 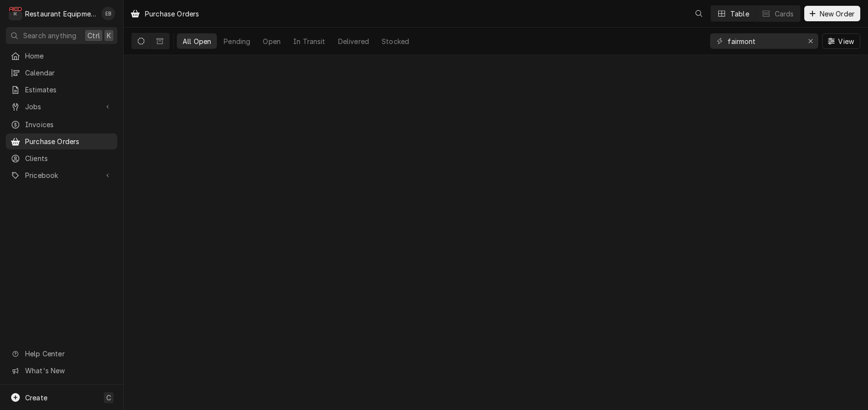 What do you see at coordinates (69, 141) in the screenshot?
I see `span: Purchase Orders` at bounding box center [69, 141].